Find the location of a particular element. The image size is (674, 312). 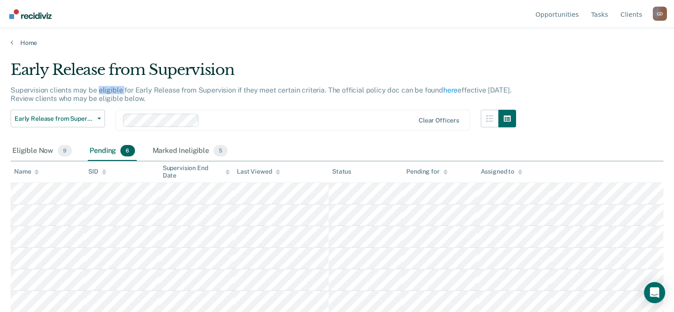

span: 9 is located at coordinates (65, 151).